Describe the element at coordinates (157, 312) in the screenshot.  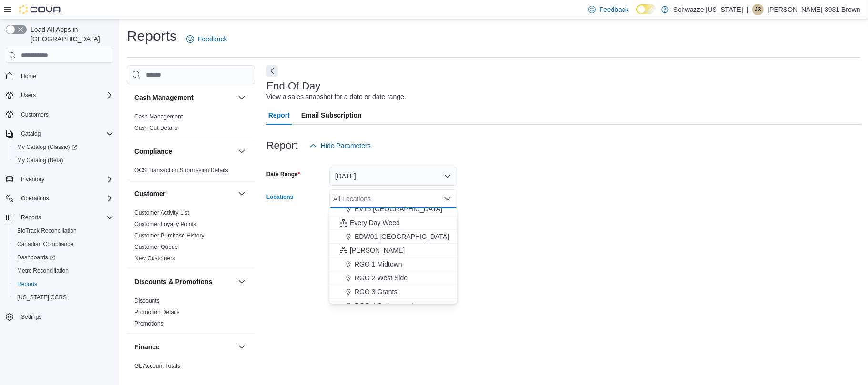
I see `span: Promotion Details` at that location.